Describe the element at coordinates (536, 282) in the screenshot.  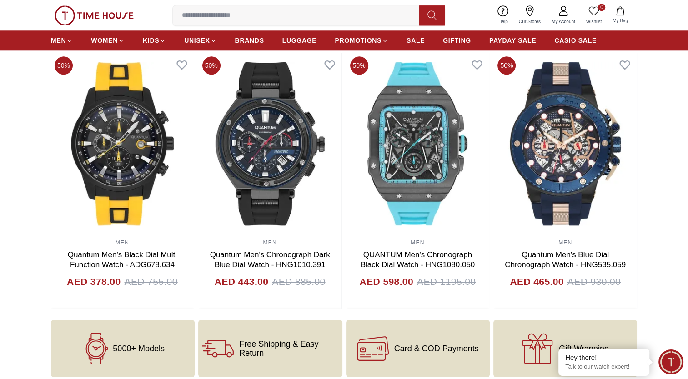
I see `h4: AED 465.00` at that location.